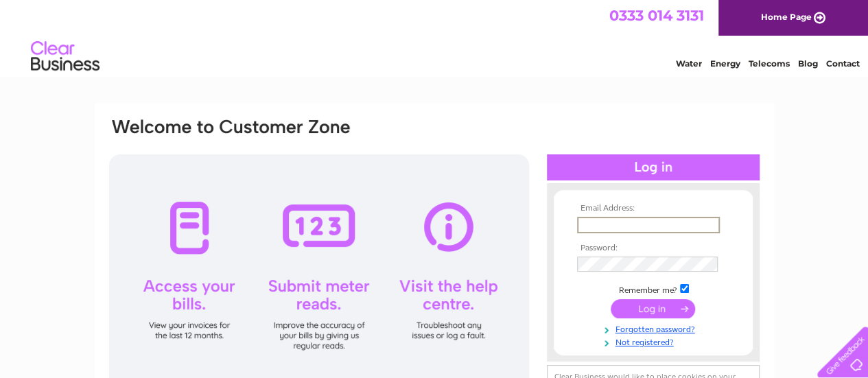 The height and width of the screenshot is (378, 868). What do you see at coordinates (654, 340) in the screenshot?
I see `a: Not registered?` at bounding box center [654, 340].